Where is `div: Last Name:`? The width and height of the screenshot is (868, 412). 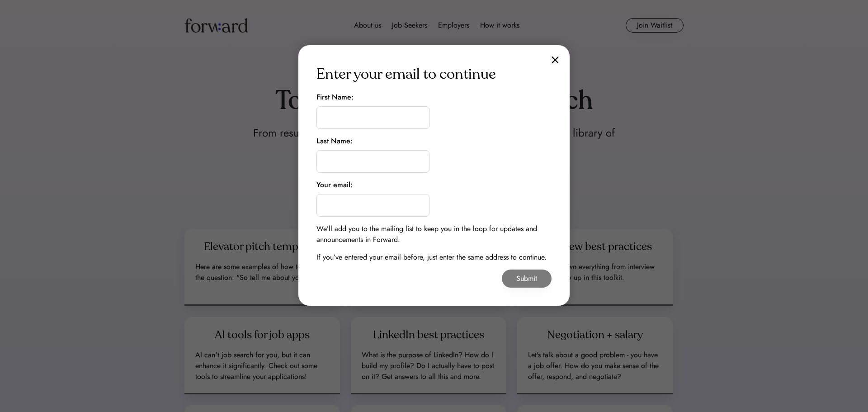
div: Last Name: is located at coordinates (334, 141).